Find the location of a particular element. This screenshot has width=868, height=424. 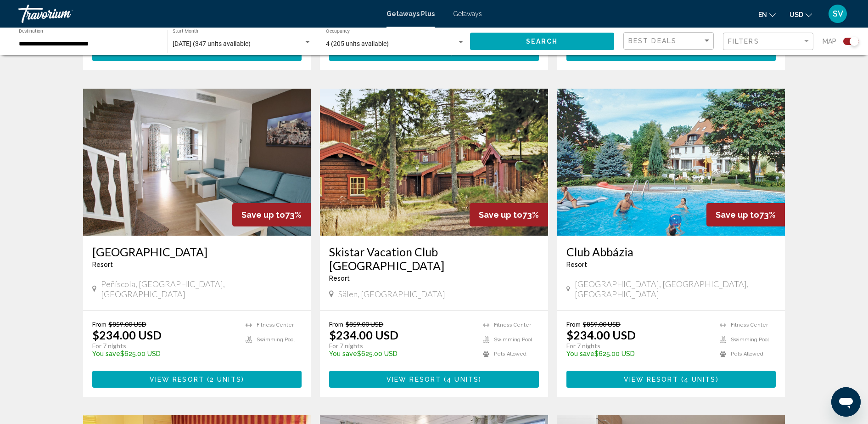

span: Map is located at coordinates (830, 41).